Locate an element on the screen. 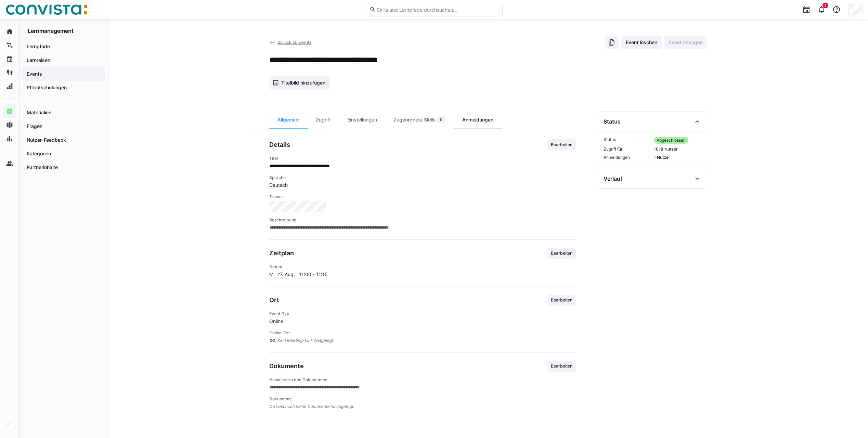 The width and height of the screenshot is (868, 438). h3: Ort is located at coordinates (274, 300).